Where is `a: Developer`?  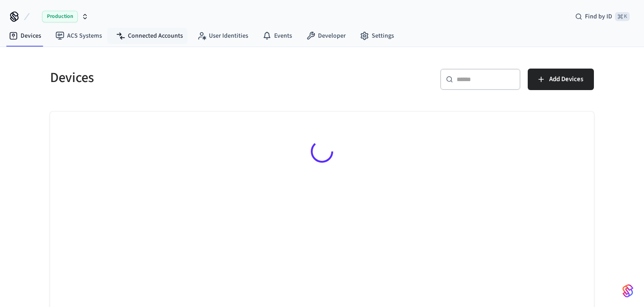 a: Developer is located at coordinates (326, 36).